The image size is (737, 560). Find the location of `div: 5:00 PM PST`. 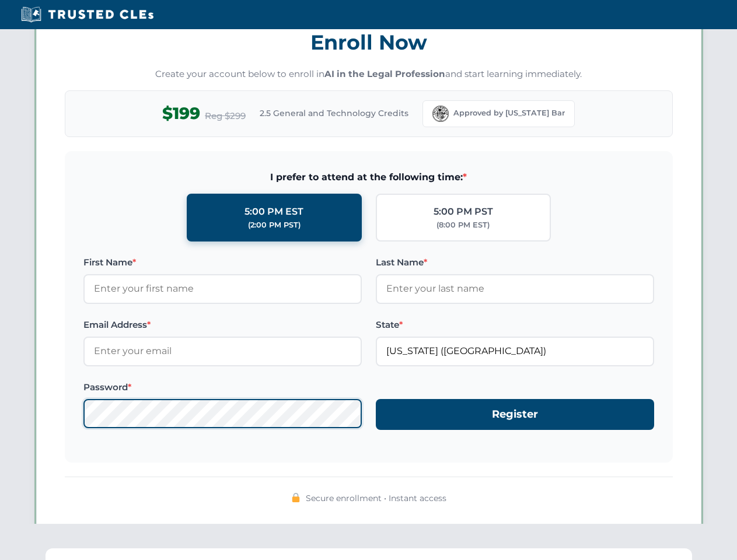

div: 5:00 PM PST is located at coordinates (463, 212).